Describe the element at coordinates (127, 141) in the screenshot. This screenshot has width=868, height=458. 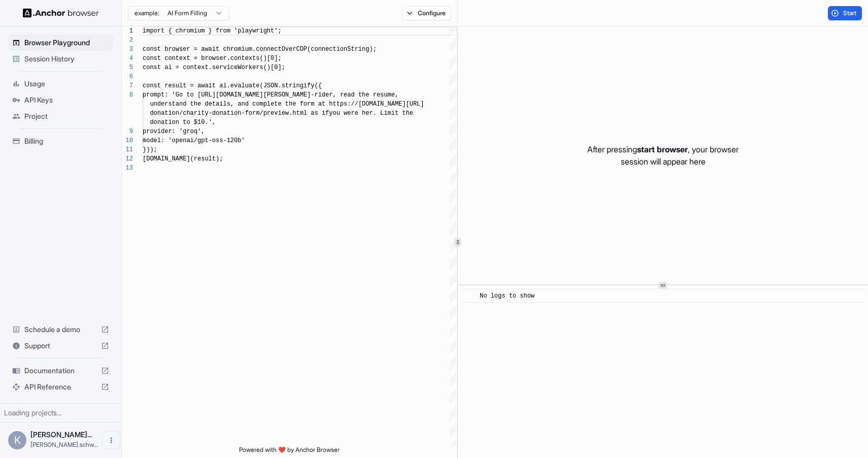
I see `div: 10` at that location.